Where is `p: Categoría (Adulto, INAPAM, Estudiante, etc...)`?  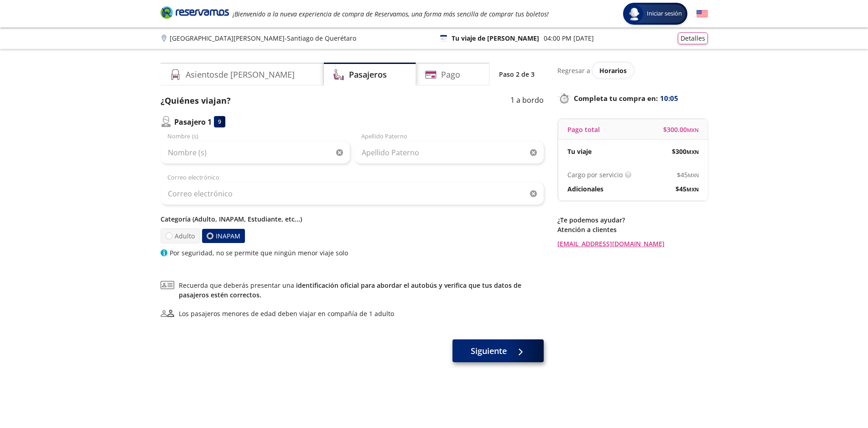
p: Categoría (Adulto, INAPAM, Estudiante, etc...) is located at coordinates (352, 219).